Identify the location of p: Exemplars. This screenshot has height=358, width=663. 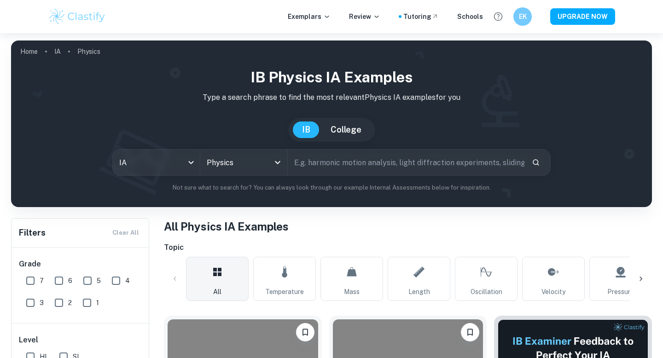
(309, 17).